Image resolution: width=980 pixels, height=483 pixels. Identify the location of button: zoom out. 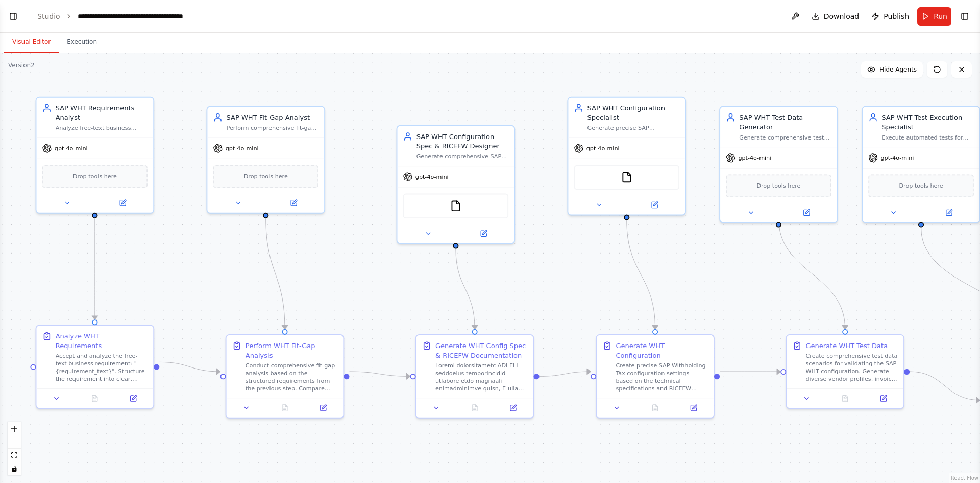
(14, 441).